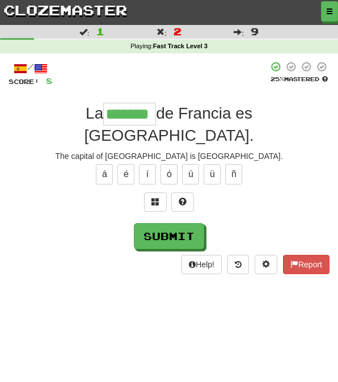  I want to click on button: ñ, so click(234, 174).